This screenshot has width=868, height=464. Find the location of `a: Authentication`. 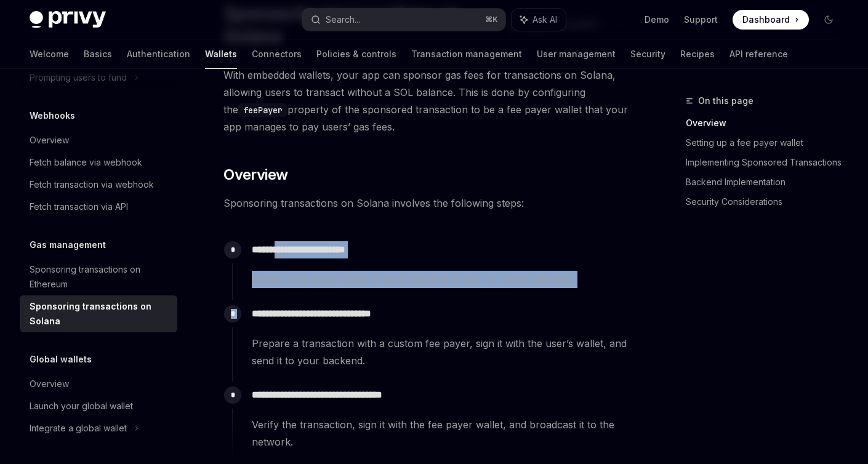

a: Authentication is located at coordinates (158, 54).